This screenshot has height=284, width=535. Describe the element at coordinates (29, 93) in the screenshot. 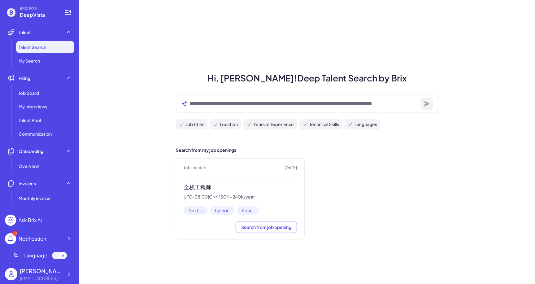

I see `span: Job Board` at that location.